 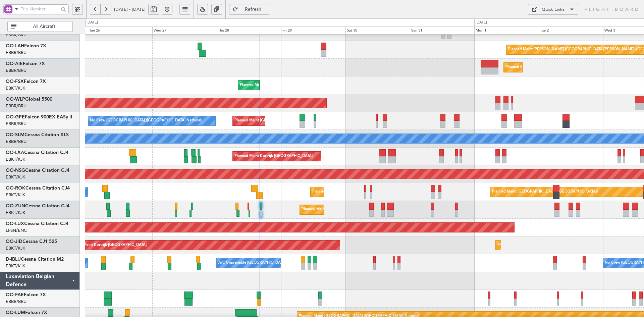 What do you see at coordinates (553, 9) in the screenshot?
I see `div: Quick Links` at bounding box center [553, 9].